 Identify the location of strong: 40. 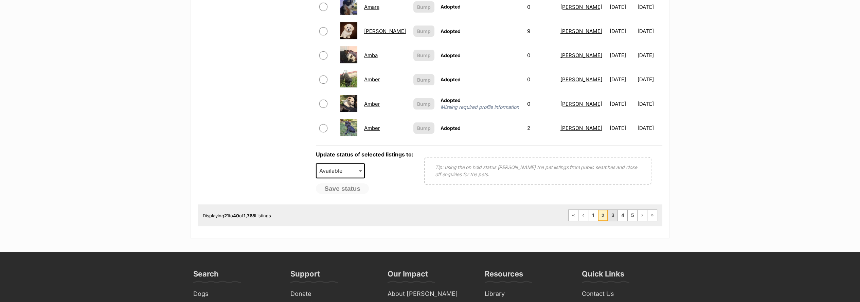
(236, 215).